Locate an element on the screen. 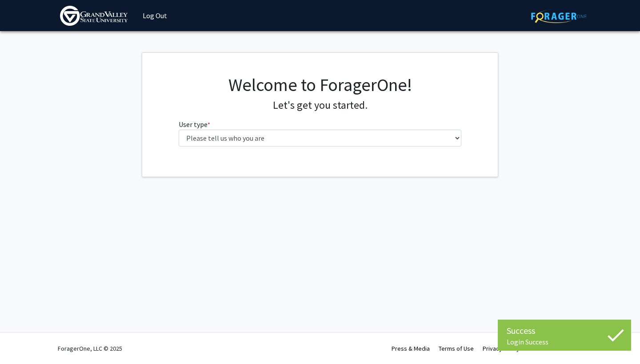 This screenshot has width=640, height=364. div: Success is located at coordinates (564, 331).